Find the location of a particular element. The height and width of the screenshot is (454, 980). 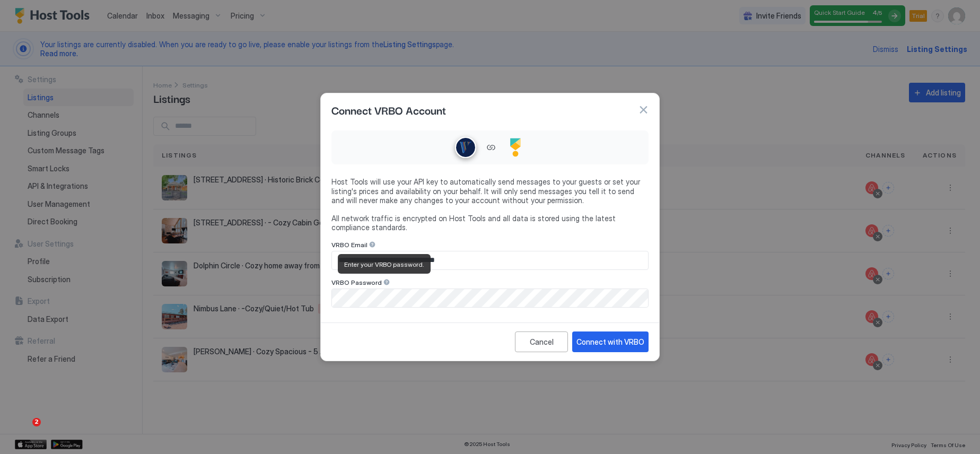

span: VRBO Email is located at coordinates (349, 244).